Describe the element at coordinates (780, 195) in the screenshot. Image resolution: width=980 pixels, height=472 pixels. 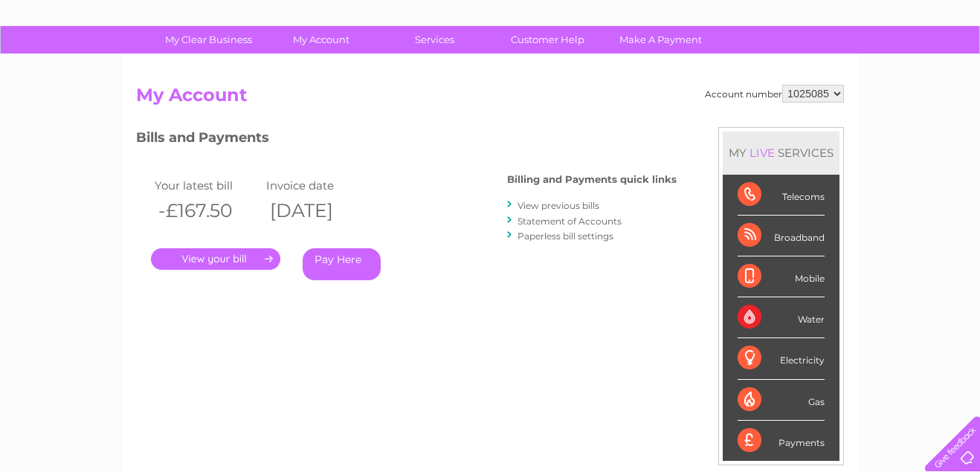
I see `div: Telecoms` at that location.